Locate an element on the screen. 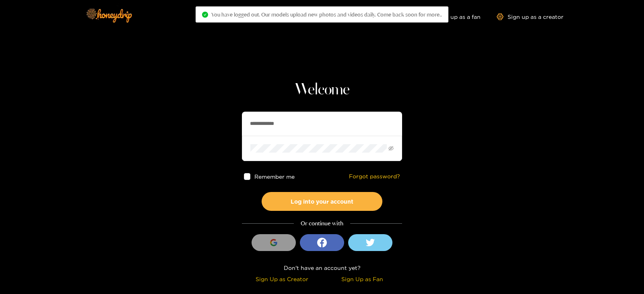 This screenshot has height=294, width=644. a: Sign up as a creator is located at coordinates (530, 17).